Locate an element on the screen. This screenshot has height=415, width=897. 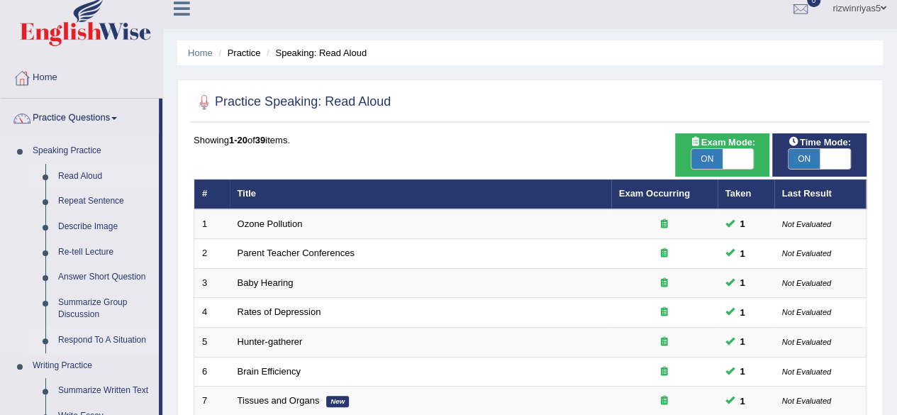
span: Time Mode: is located at coordinates (819, 142).